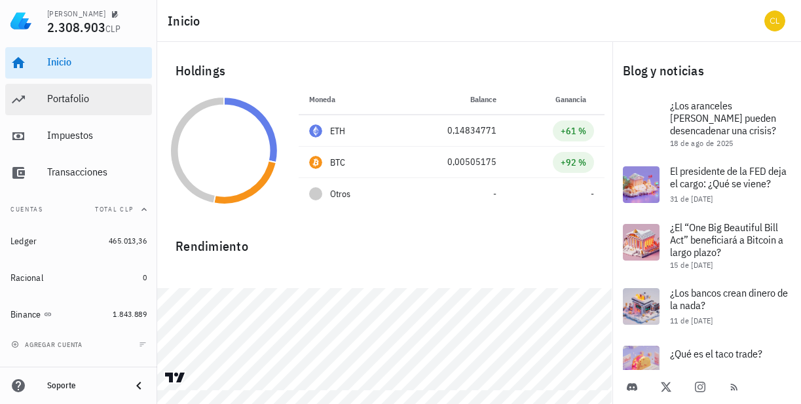  Describe the element at coordinates (128, 240) in the screenshot. I see `span: 465.013,36` at that location.